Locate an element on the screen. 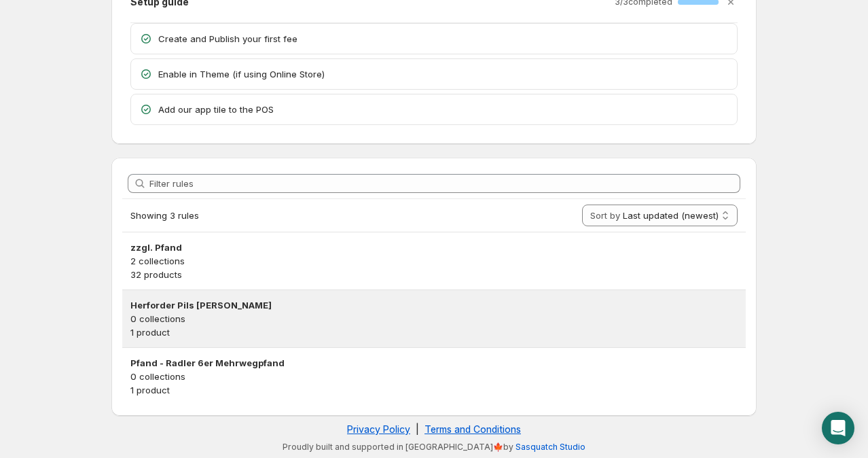  a: Privacy Policy is located at coordinates (379, 428).